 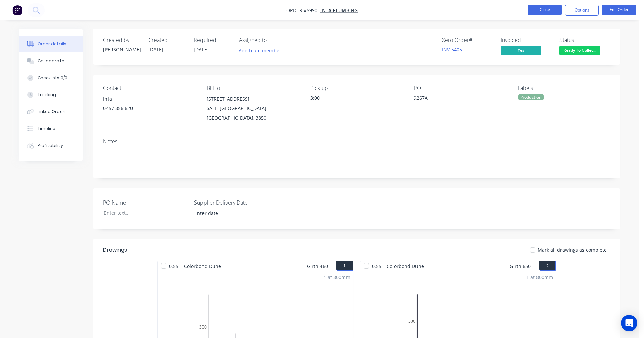 I want to click on div: Tracking, so click(x=47, y=95).